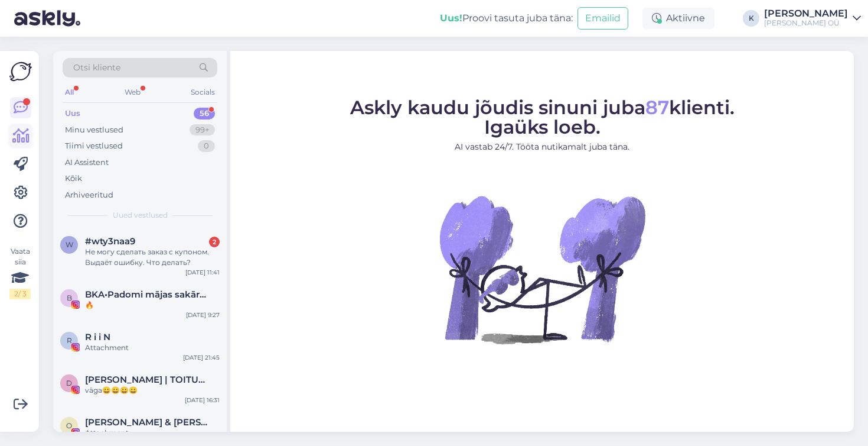 The image size is (868, 446). I want to click on div: K, so click(751, 19).